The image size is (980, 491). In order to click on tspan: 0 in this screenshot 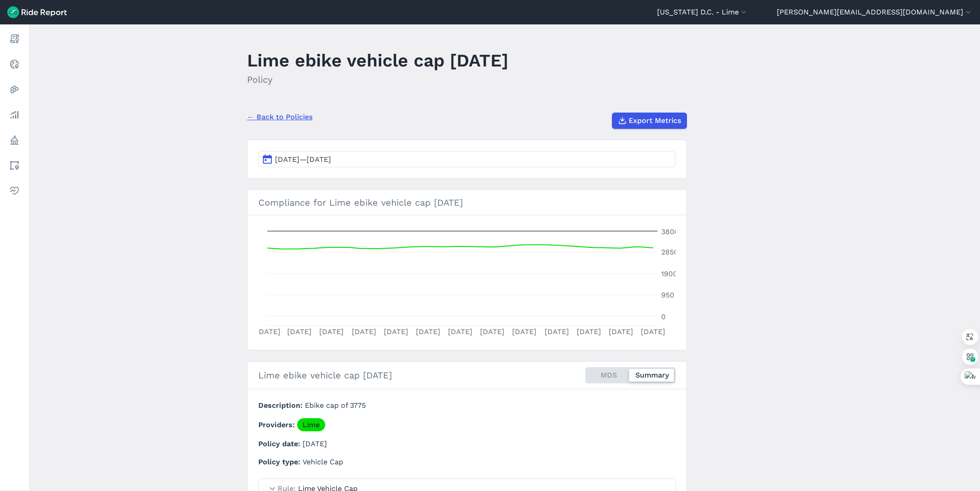, I will do `click(663, 316)`.